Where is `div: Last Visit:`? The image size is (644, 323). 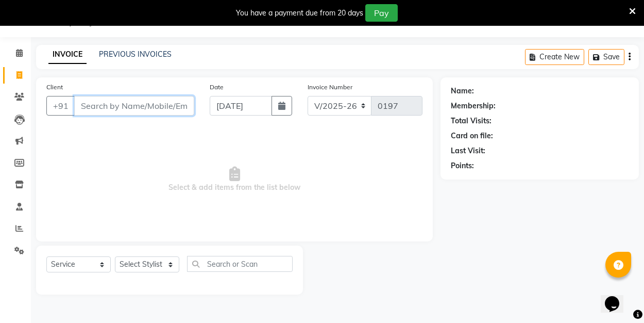
div: Last Visit: is located at coordinates (468, 151).